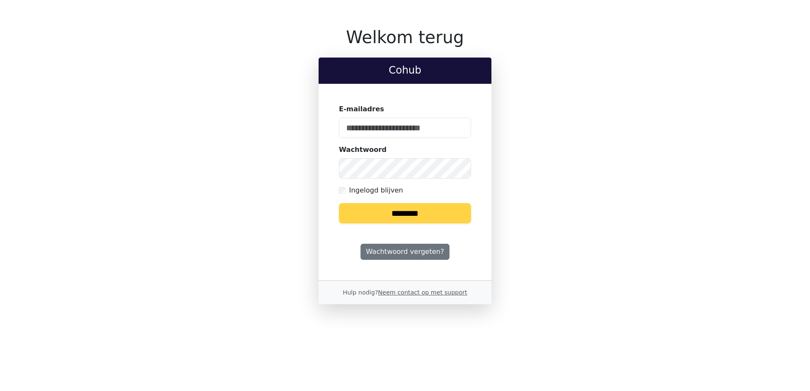 Image resolution: width=810 pixels, height=391 pixels. What do you see at coordinates (422, 293) in the screenshot?
I see `a: Neem contact op met support` at bounding box center [422, 293].